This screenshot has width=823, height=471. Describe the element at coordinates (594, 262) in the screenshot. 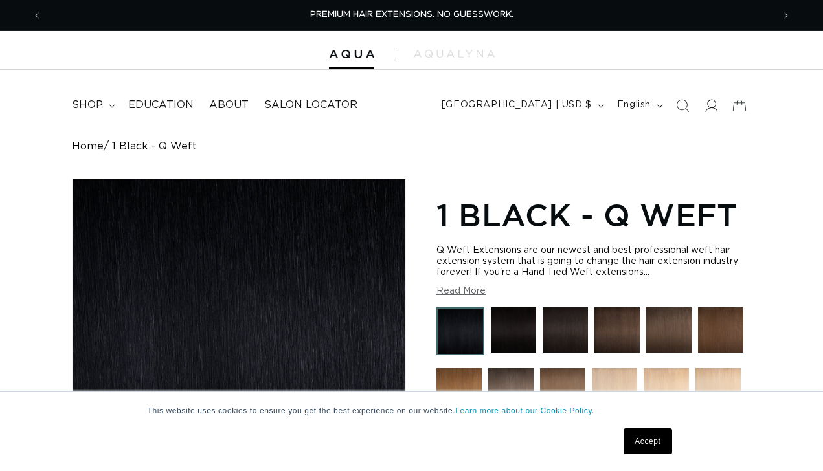

I see `div: Q Weft Extensions are our newest and best professional weft hair extension system that is going t...` at that location.